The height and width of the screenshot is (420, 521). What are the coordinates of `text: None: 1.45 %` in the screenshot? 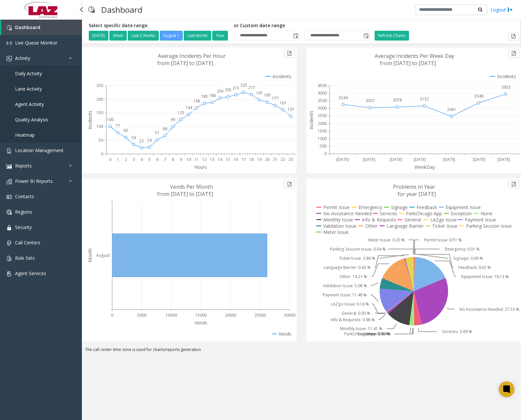 It's located at (378, 334).